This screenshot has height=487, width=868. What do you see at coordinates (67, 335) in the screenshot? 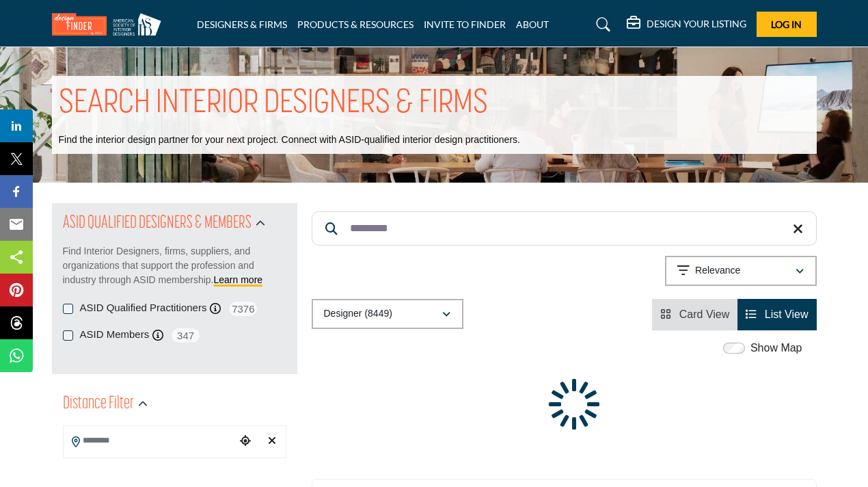
I see `input: ASID Members checkbox` at bounding box center [67, 335].